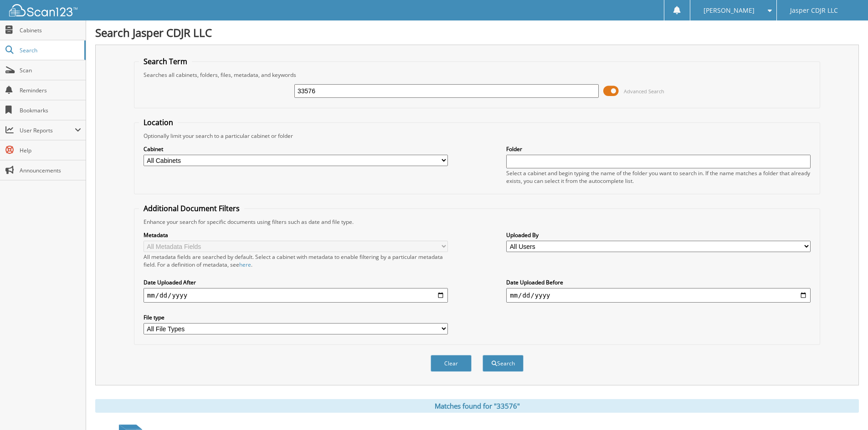 This screenshot has height=430, width=868. I want to click on a: here, so click(245, 264).